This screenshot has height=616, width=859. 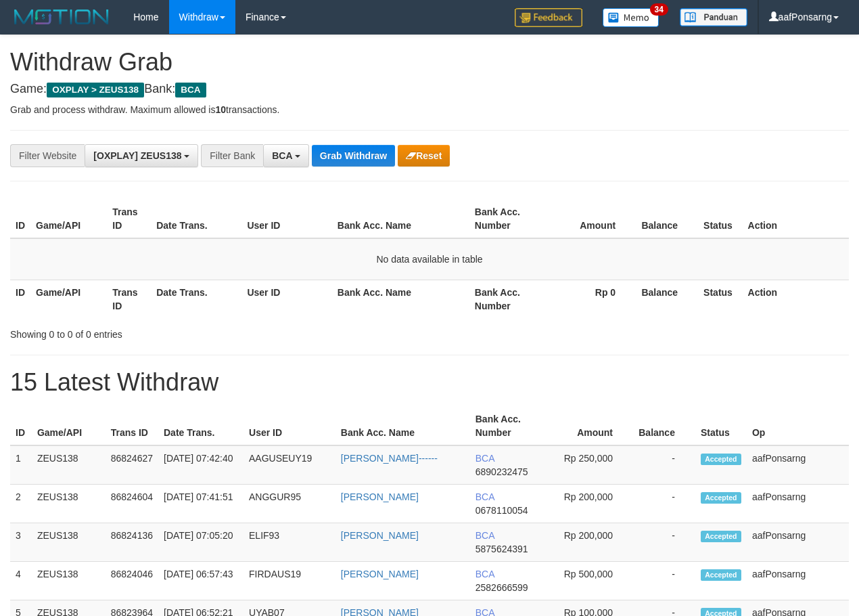 What do you see at coordinates (62, 17) in the screenshot?
I see `img: MOTION_logo.png` at bounding box center [62, 17].